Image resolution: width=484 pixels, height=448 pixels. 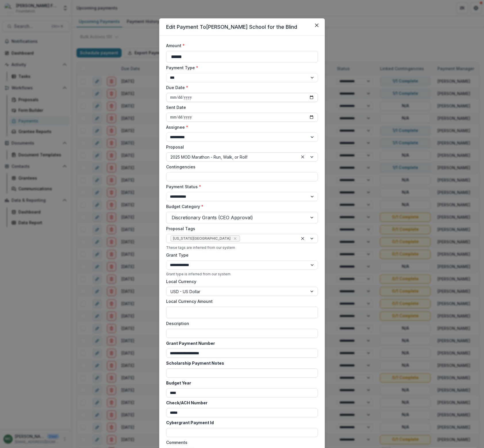 I want to click on label: Description, so click(x=240, y=323).